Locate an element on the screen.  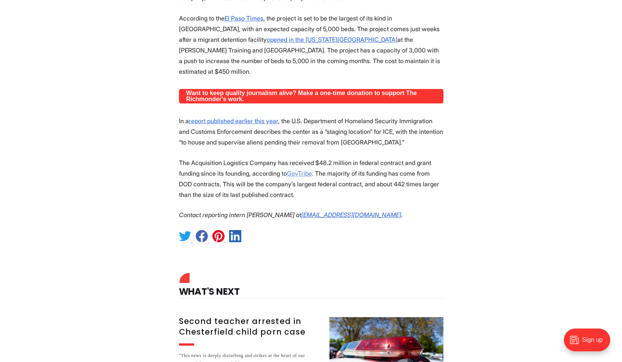
a: GovTribe is located at coordinates (299, 173).